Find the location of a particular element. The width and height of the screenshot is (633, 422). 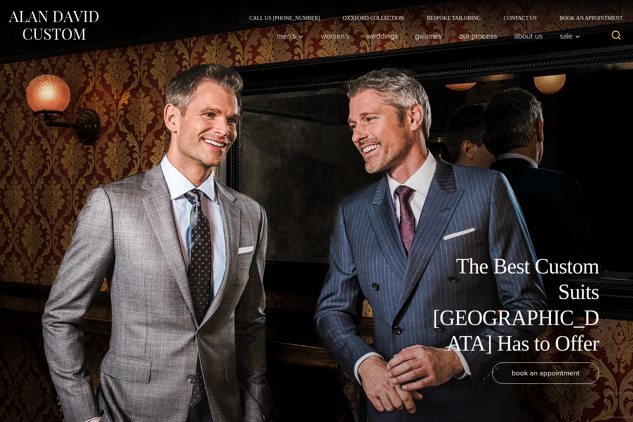

a: About Us is located at coordinates (528, 36).